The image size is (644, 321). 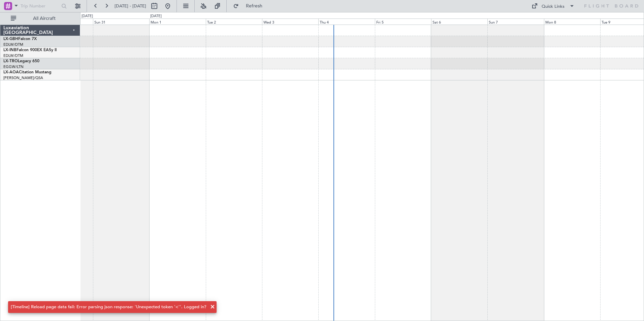 What do you see at coordinates (515, 21) in the screenshot?
I see `div: Sun 7` at bounding box center [515, 21].